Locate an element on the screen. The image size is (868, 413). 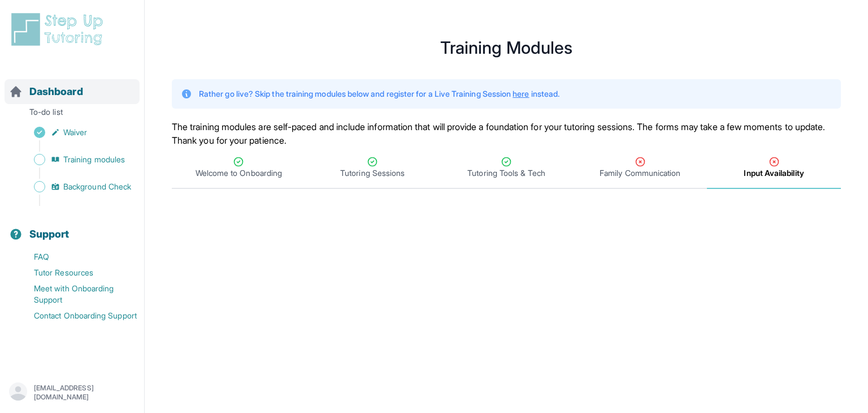
a: FAQ is located at coordinates (76, 256).